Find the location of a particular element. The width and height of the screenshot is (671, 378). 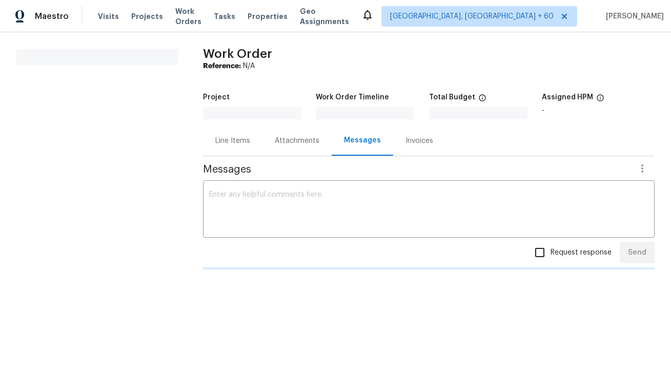

div: Messages is located at coordinates (362, 140).